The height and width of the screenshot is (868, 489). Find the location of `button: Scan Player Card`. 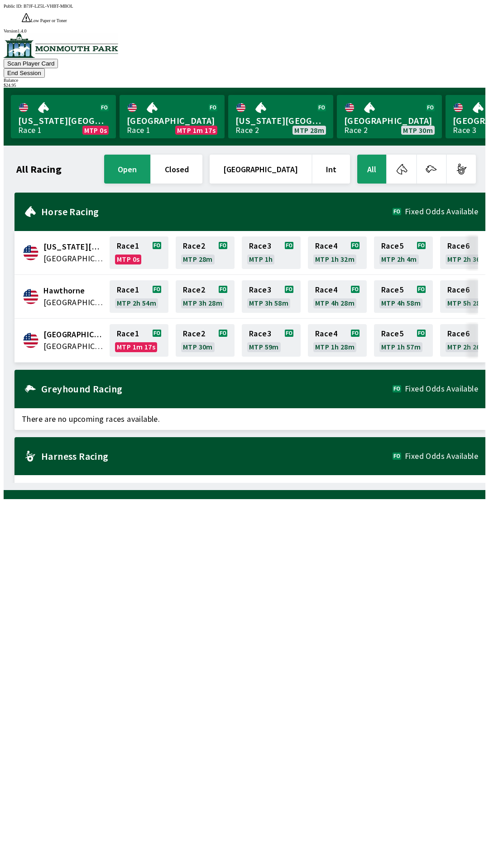

button: Scan Player Card is located at coordinates (31, 64).